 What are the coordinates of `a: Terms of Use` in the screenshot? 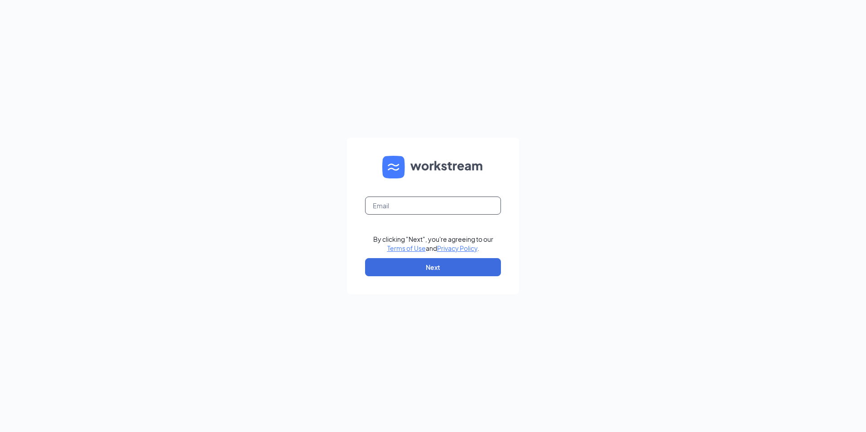 It's located at (406, 248).